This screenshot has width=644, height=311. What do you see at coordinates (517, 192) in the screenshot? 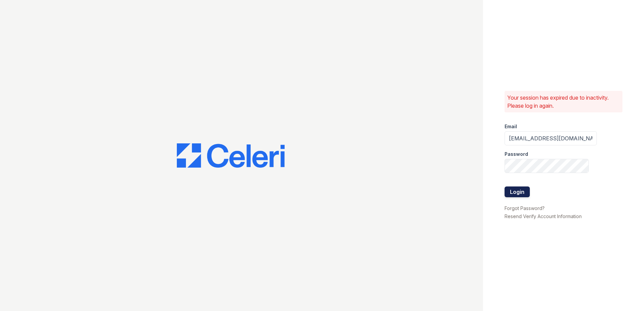
I see `button: Login` at bounding box center [517, 192].